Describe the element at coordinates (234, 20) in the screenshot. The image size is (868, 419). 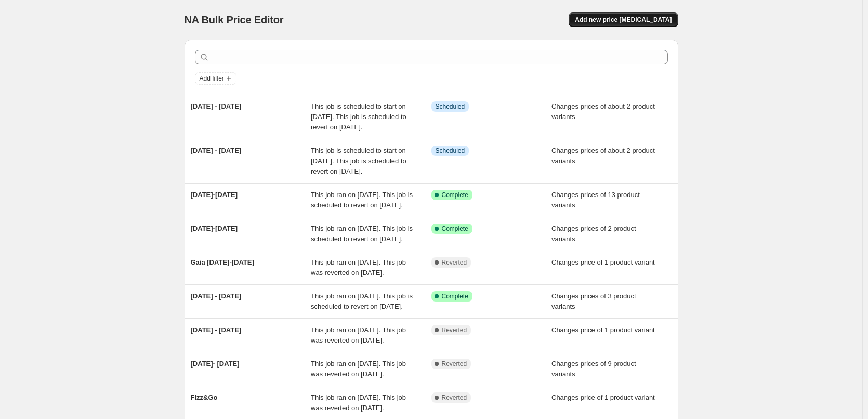
I see `span: NA Bulk Price Editor` at that location.